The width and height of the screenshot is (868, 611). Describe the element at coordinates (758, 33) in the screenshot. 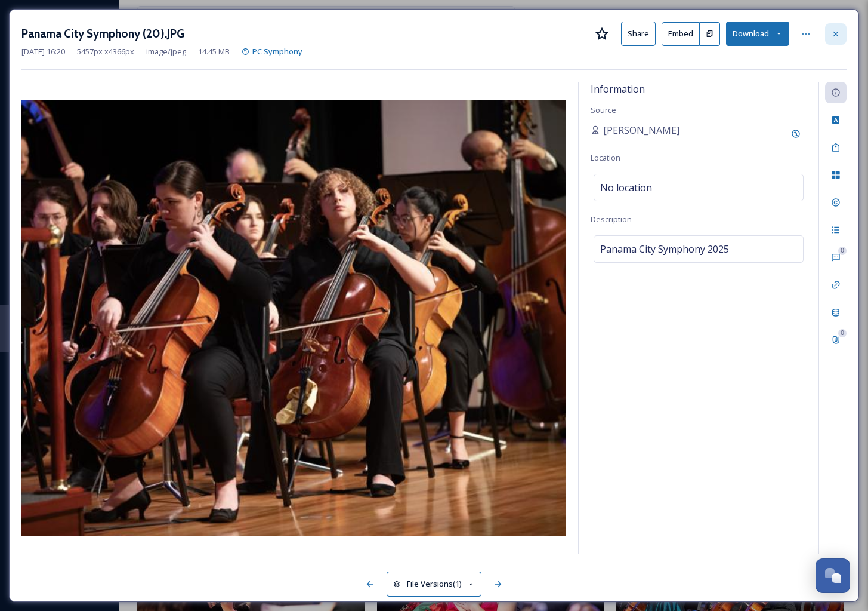

I see `button: Download` at that location.